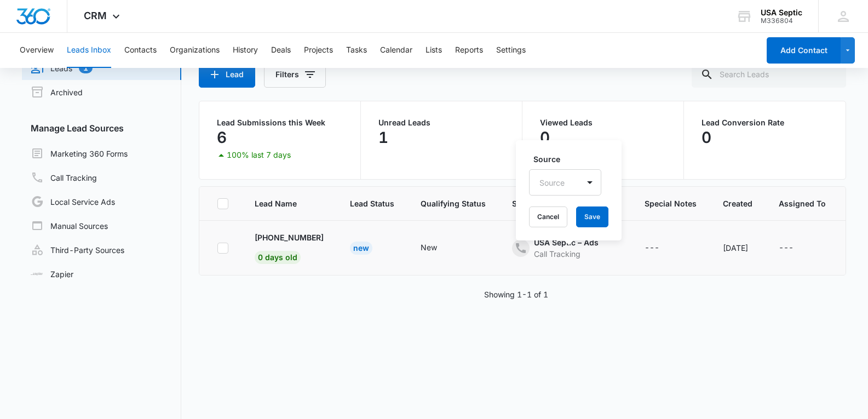 The height and width of the screenshot is (419, 868). Describe the element at coordinates (289, 203) in the screenshot. I see `span: Lead Name` at that location.